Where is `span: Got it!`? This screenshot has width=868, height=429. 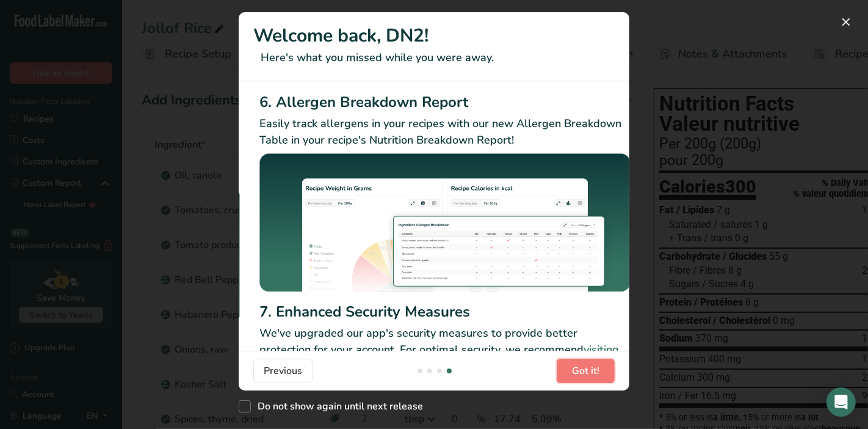 span: Got it! is located at coordinates (586, 370).